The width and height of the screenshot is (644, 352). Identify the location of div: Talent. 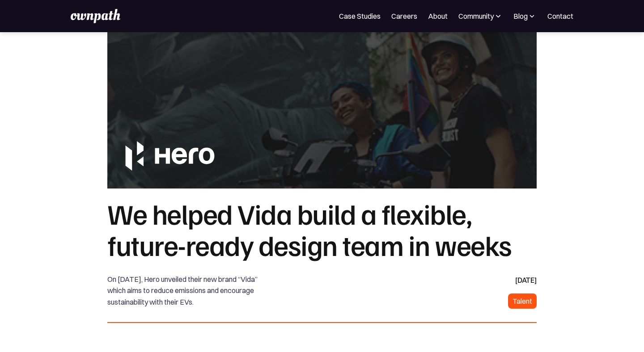
(522, 301).